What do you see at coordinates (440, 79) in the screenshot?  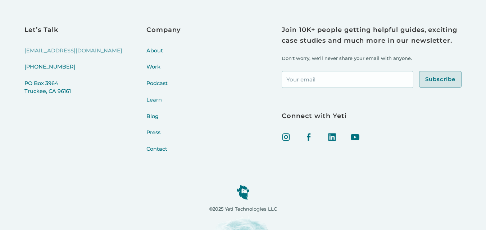 I see `input: Subscribe` at bounding box center [440, 79].